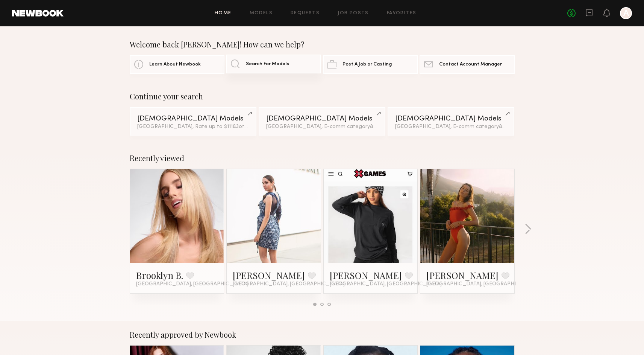  Describe the element at coordinates (388, 126) in the screenshot. I see `span: & 4 other filter s` at that location.